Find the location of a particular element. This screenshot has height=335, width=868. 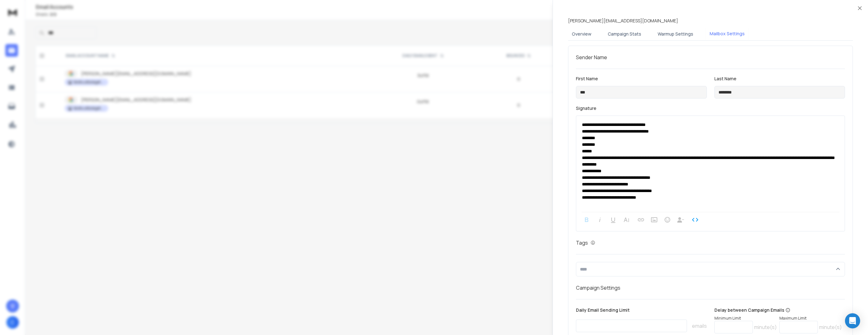

button: Mailbox Settings is located at coordinates (727, 34).